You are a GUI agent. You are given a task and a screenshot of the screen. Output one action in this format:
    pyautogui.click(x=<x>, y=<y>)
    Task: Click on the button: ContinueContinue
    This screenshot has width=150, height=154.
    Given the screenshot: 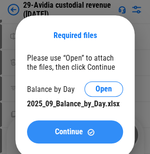 What is the action you would take?
    pyautogui.click(x=75, y=132)
    